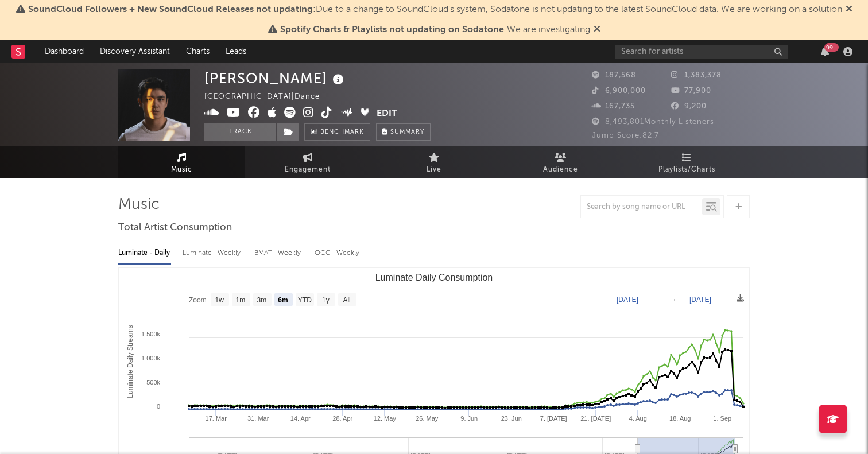  What do you see at coordinates (392, 30) in the screenshot?
I see `span: Spotify Charts & Playlists not updating on Sodatone` at bounding box center [392, 30].